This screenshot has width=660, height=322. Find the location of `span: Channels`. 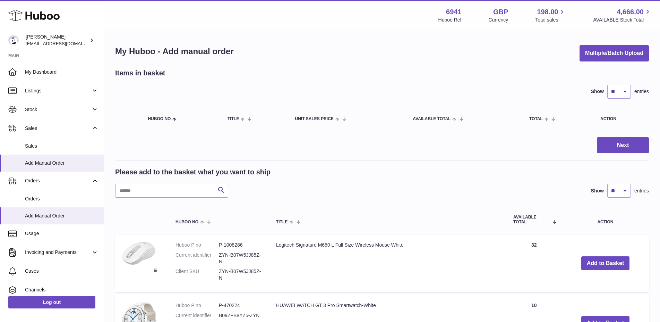

span: Channels is located at coordinates (62, 289).